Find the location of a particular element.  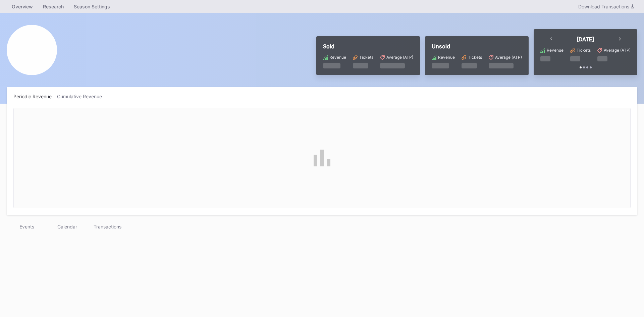

div: Sold is located at coordinates (368, 46).